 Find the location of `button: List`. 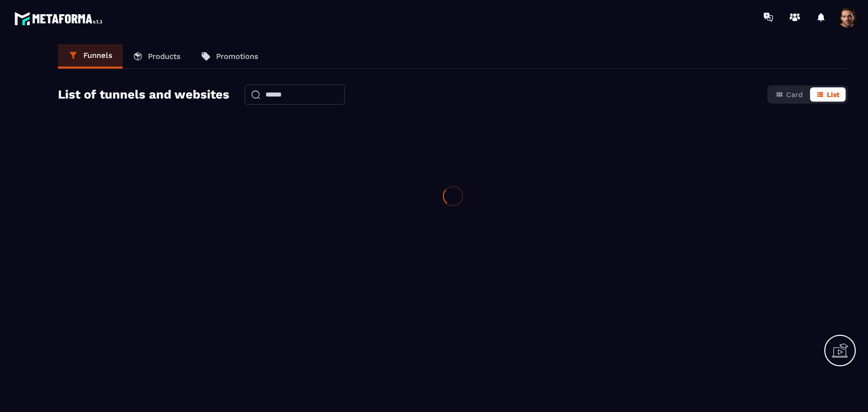

button: List is located at coordinates (828, 94).